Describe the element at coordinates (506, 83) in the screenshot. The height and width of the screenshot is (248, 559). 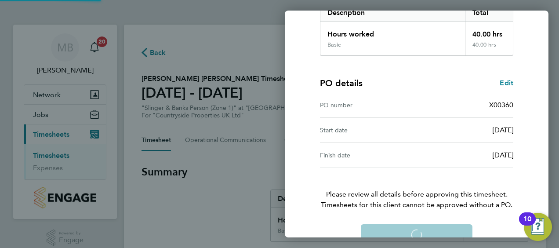
I see `span: Edit` at that location.